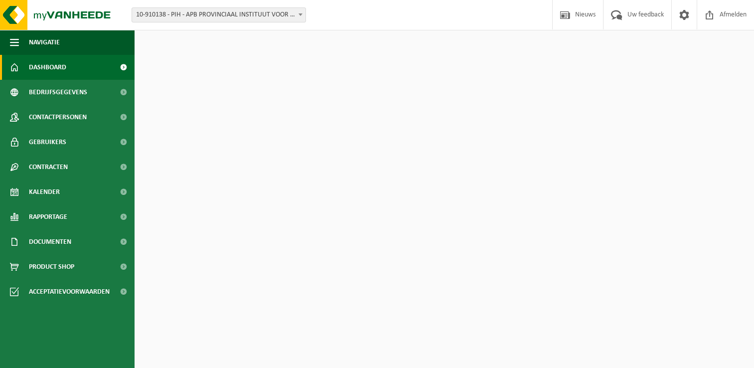  Describe the element at coordinates (219, 15) in the screenshot. I see `span: 10-910138 - PIH - APB PROVINCIAAL INSTITUUT VOOR HYGIENE - ANTWERPEN` at that location.